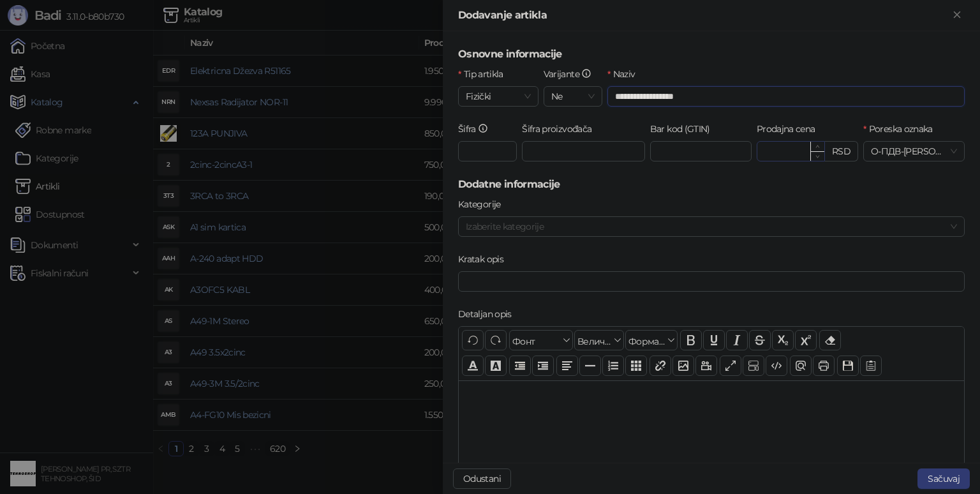  What do you see at coordinates (599, 340) in the screenshot?
I see `button: Величина` at bounding box center [599, 340].